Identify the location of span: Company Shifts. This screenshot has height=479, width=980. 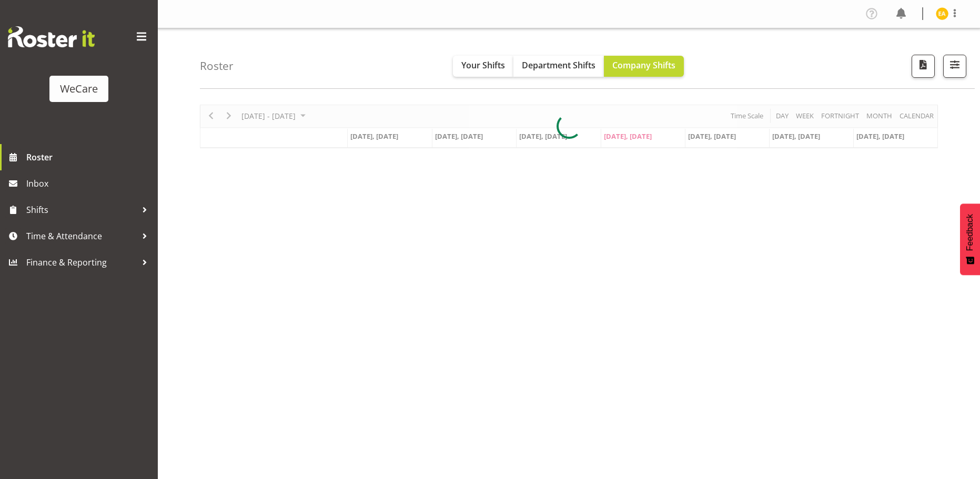
(644, 65).